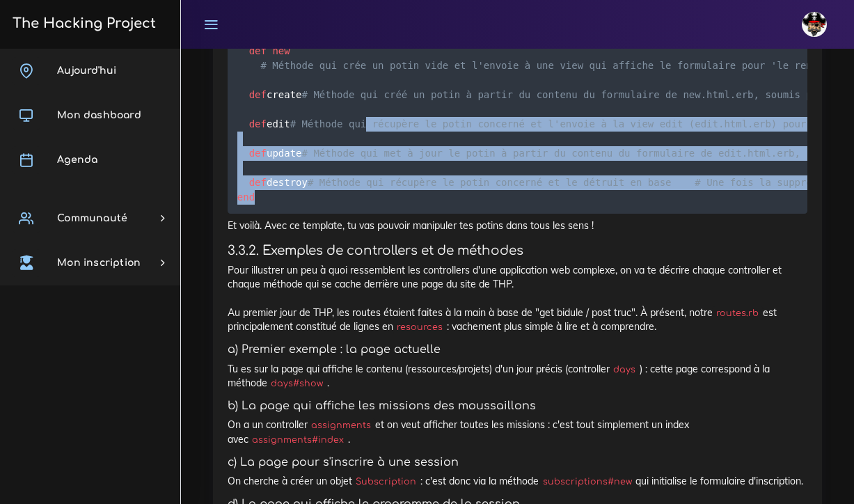 The height and width of the screenshot is (504, 854). I want to click on code: routes.rb, so click(738, 313).